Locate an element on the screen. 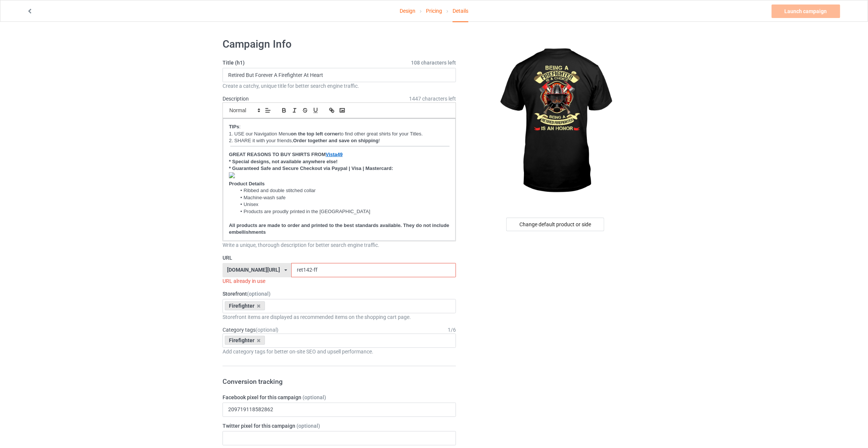  a: Pricing is located at coordinates (434, 11).